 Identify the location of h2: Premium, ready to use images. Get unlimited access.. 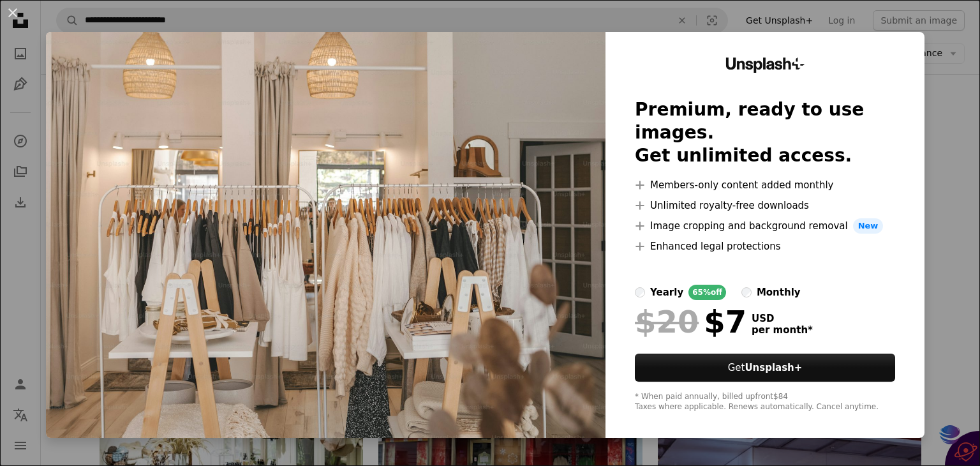
(765, 133).